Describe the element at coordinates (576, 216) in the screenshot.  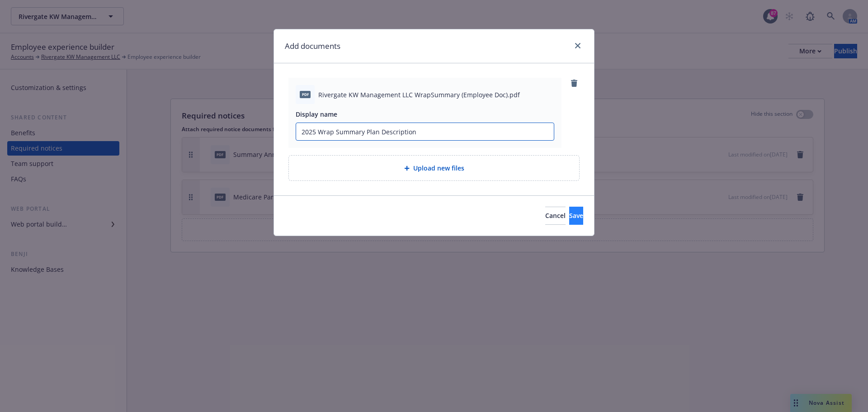
I see `button: Save` at that location.